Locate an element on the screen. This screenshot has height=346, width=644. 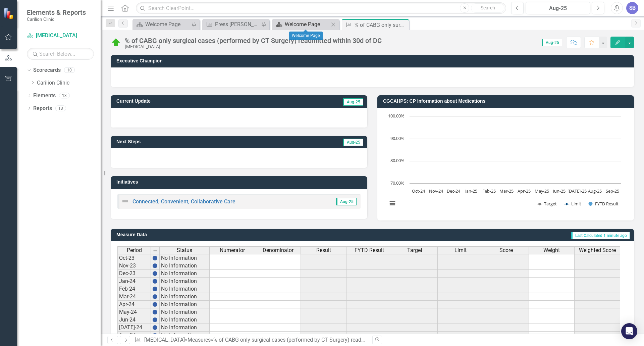
span: Denominator is located at coordinates (278, 251).